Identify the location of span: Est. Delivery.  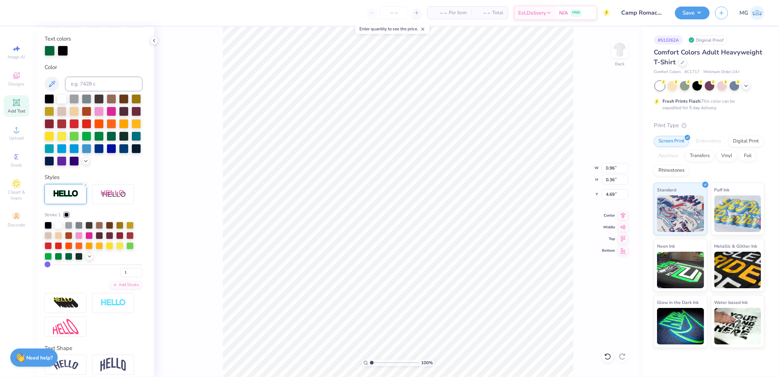
(532, 13).